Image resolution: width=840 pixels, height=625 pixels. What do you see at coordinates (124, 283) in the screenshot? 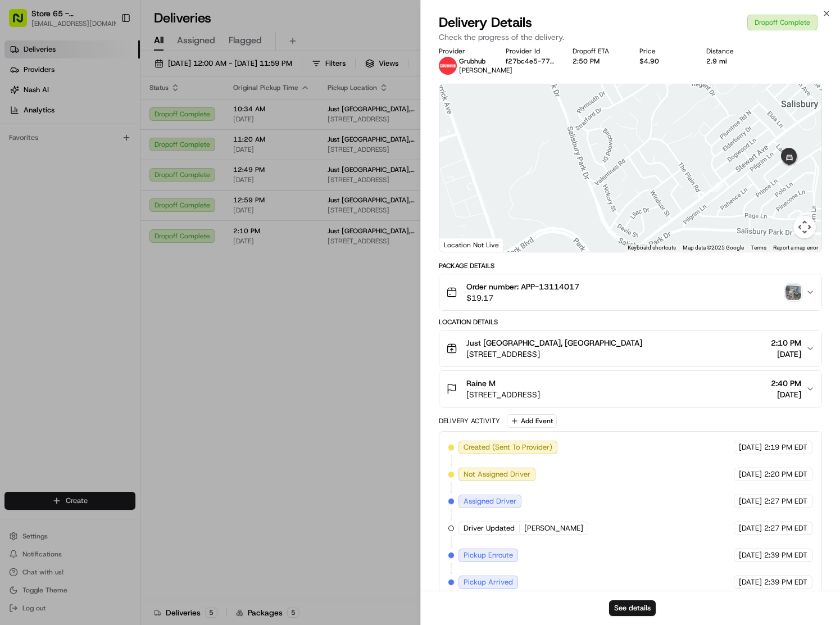
I see `span: Pylon` at bounding box center [124, 283].